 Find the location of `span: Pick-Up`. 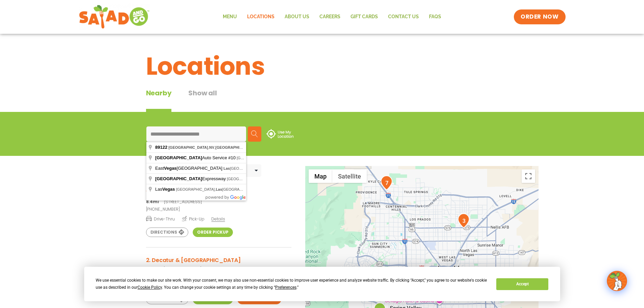

span: Pick-Up is located at coordinates (193, 219).